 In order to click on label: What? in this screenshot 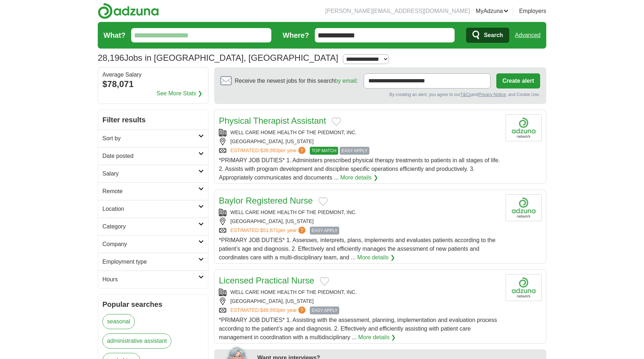, I will do `click(114, 35)`.